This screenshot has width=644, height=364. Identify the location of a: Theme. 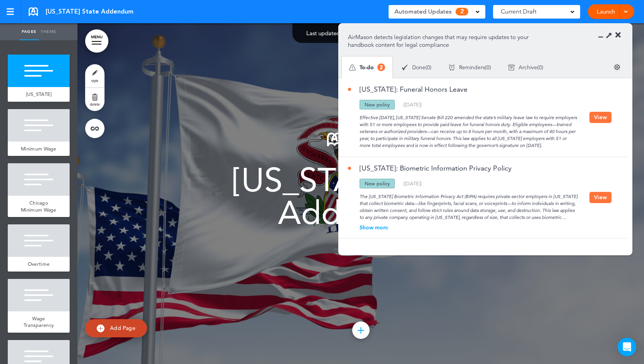
(48, 32).